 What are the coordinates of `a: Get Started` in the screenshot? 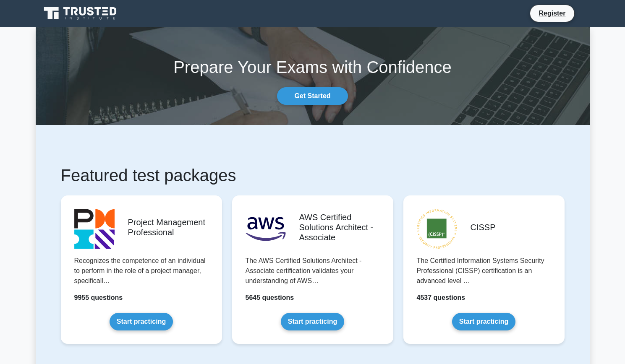 It's located at (312, 96).